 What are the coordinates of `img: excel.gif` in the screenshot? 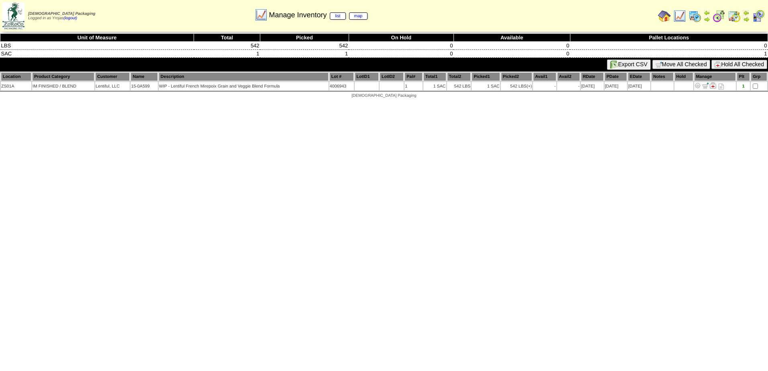 It's located at (614, 65).